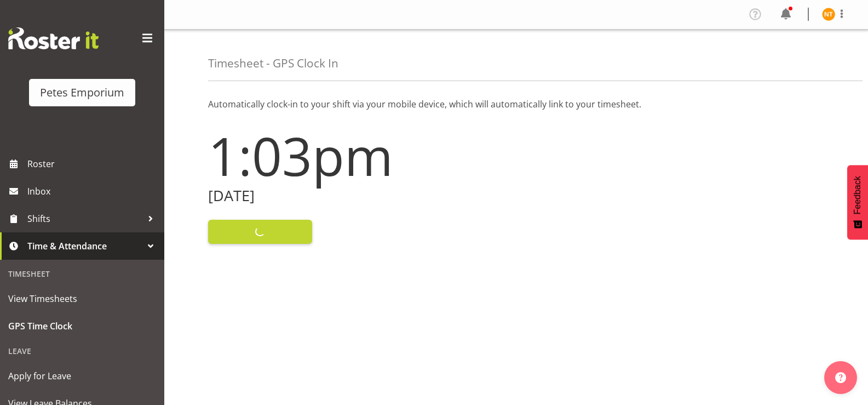  I want to click on img: Rosterit website logo, so click(53, 38).